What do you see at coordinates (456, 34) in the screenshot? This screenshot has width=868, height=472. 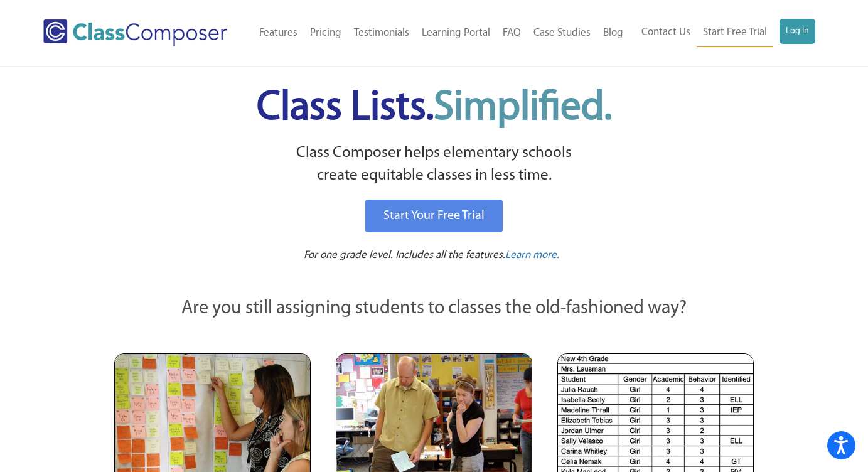 I see `a: Learning Portal` at bounding box center [456, 34].